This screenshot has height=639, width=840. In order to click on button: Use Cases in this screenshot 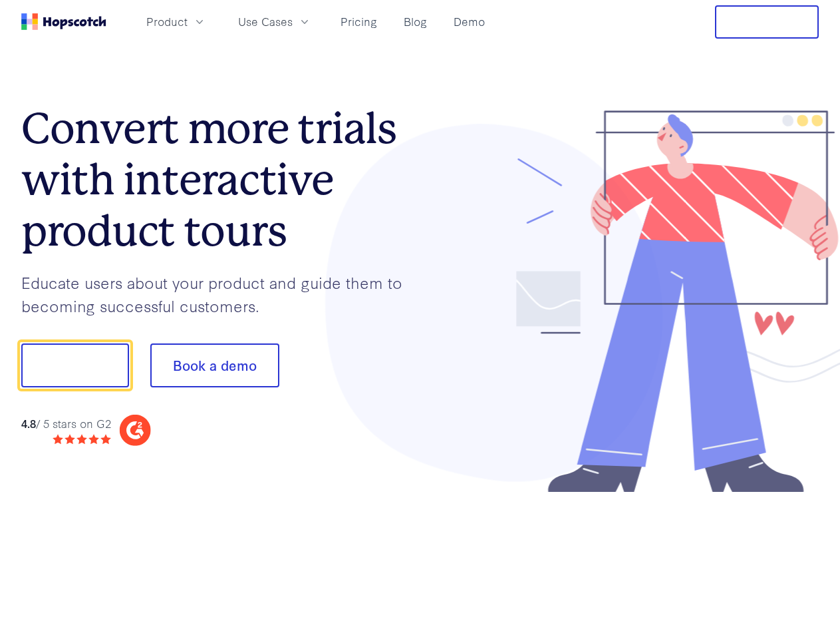, I will do `click(274, 21)`.